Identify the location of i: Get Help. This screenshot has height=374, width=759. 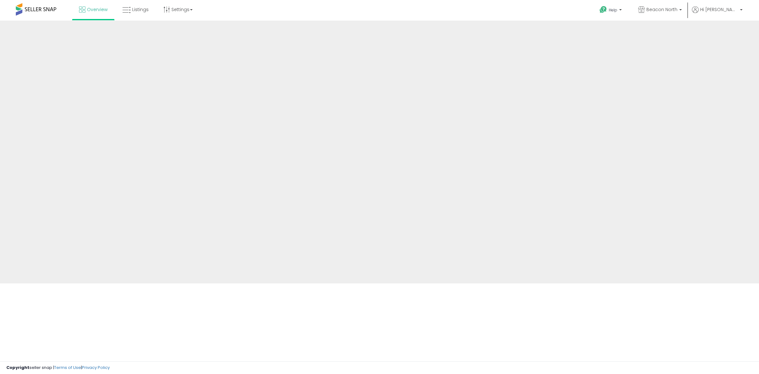
(603, 9).